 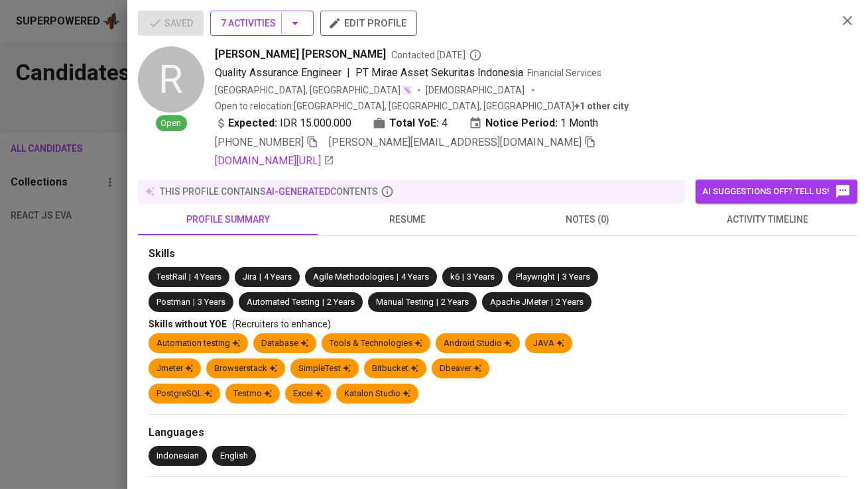 What do you see at coordinates (284, 343) in the screenshot?
I see `div: Database` at bounding box center [284, 343].